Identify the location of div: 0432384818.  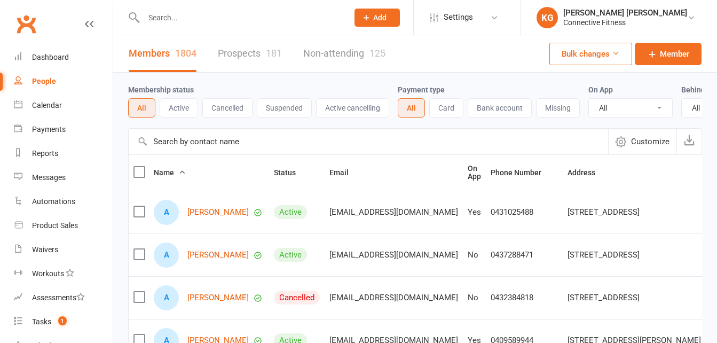
(524, 297).